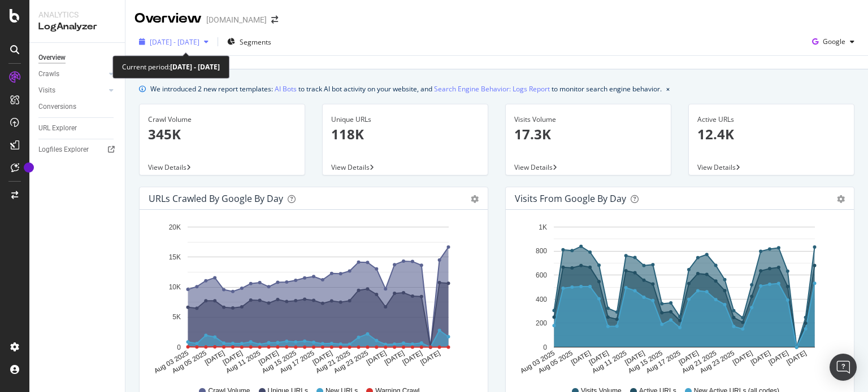  What do you see at coordinates (588, 120) in the screenshot?
I see `div: Visits Volume` at bounding box center [588, 120].